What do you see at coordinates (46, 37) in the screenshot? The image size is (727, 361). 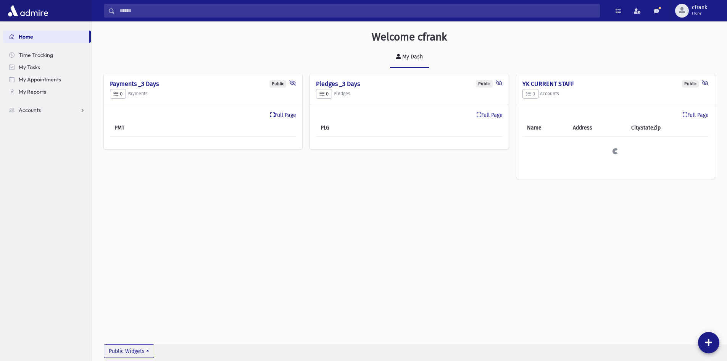 I see `a: Home` at bounding box center [46, 37].